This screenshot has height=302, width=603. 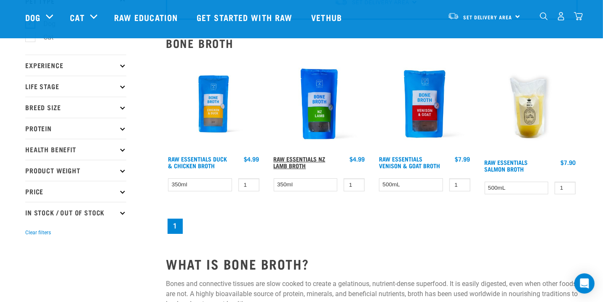 I want to click on p: Experience, so click(x=76, y=65).